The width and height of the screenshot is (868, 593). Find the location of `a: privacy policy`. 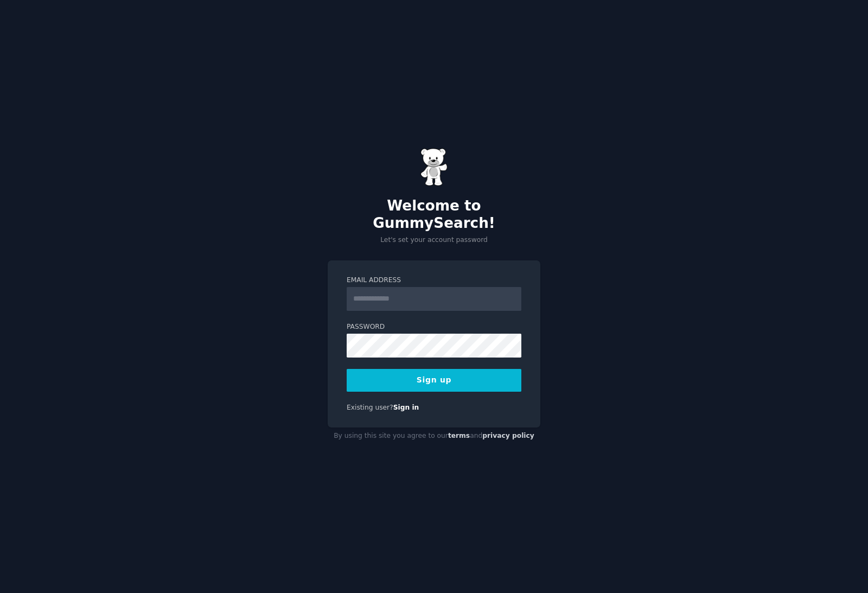

a: privacy policy is located at coordinates (508, 436).